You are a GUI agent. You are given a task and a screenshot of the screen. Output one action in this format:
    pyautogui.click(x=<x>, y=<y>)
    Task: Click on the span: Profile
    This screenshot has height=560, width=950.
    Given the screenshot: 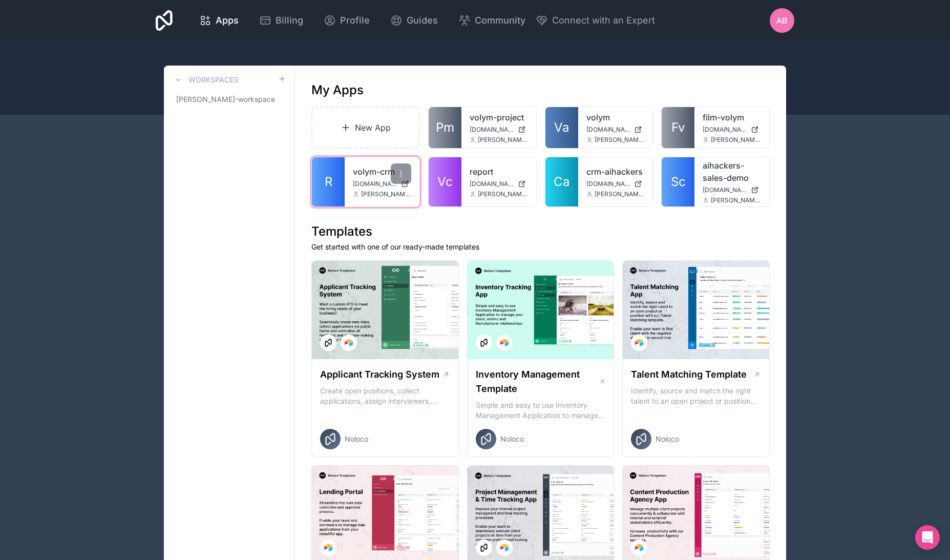 What is the action you would take?
    pyautogui.click(x=355, y=21)
    